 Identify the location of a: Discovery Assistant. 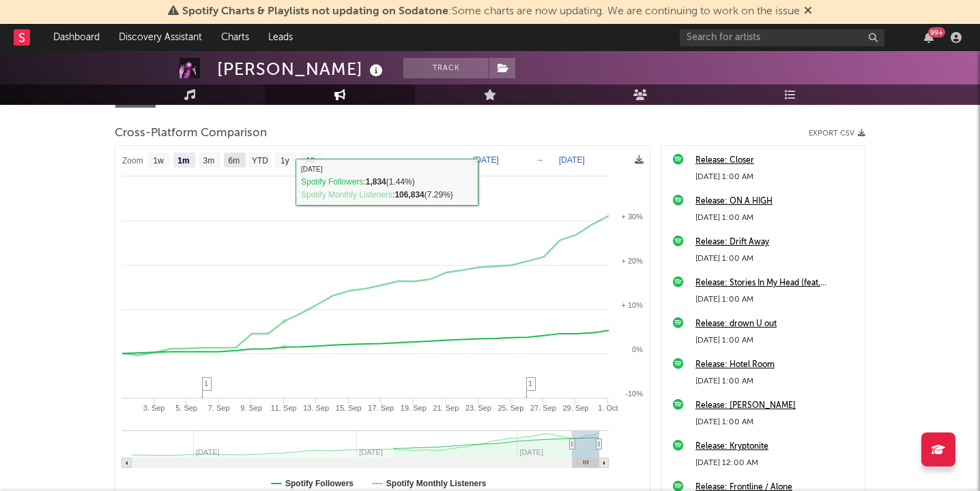
(160, 38).